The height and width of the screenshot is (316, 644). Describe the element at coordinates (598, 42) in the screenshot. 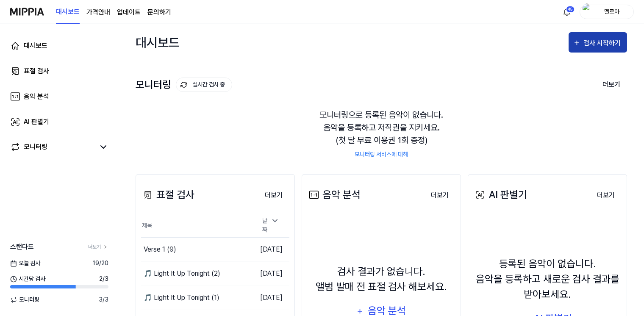

I see `button: 검사 시작하기` at that location.